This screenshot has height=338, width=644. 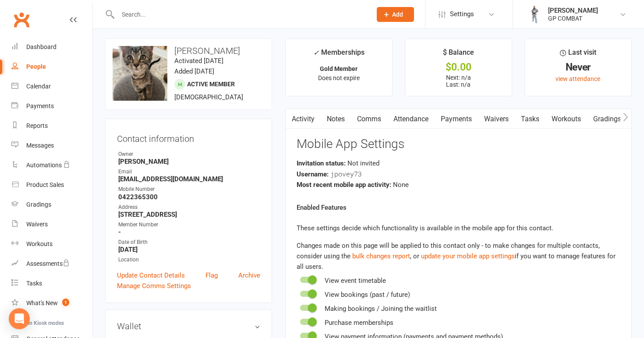 I want to click on span: Settings, so click(x=462, y=14).